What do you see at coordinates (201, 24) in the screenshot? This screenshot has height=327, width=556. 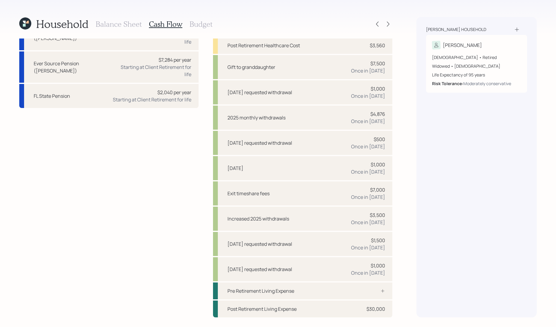 I see `h3: Budget` at bounding box center [201, 24].